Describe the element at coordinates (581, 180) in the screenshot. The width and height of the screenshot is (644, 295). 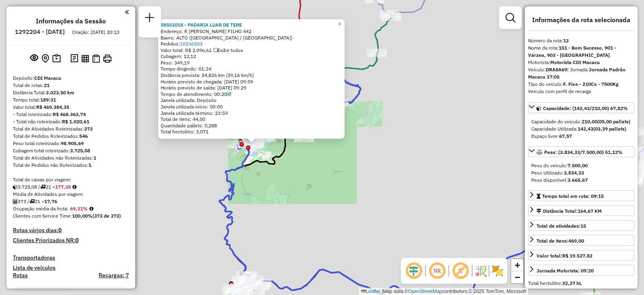
I see `div: Peso disponível:` at that location.